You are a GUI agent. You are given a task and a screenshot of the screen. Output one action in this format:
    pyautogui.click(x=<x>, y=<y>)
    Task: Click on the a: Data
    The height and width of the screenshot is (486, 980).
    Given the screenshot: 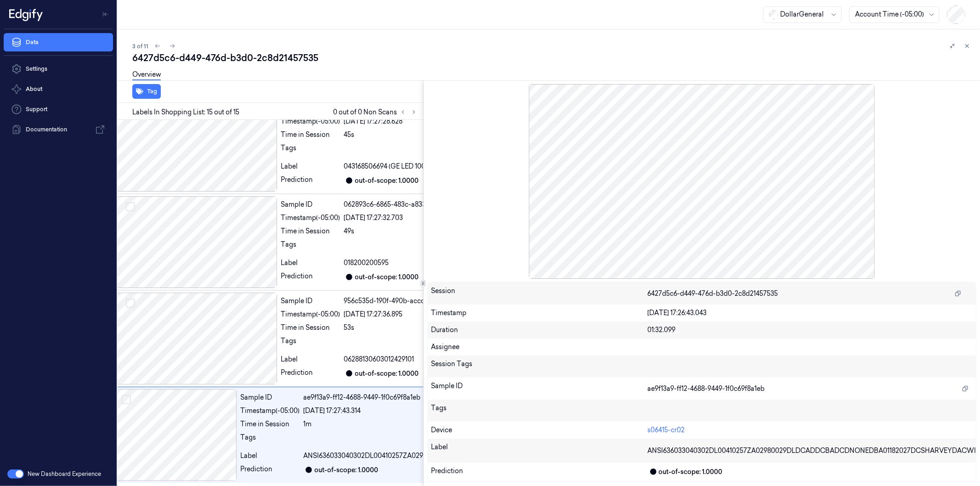 What is the action you would take?
    pyautogui.click(x=59, y=42)
    